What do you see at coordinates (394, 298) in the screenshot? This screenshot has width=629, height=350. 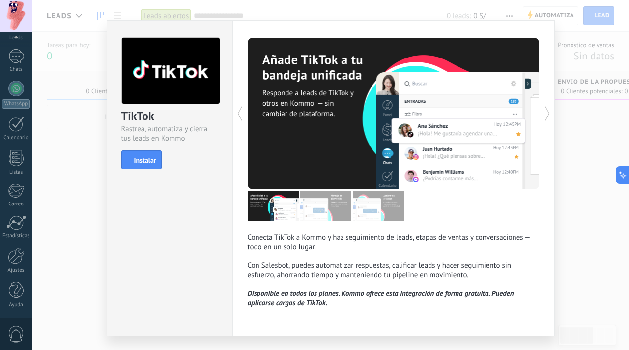 I see `p: Disponible en todos los planes. Kommo ofrece esta integración de forma gratuita. Pueden aplicarse...` at bounding box center [394, 298].